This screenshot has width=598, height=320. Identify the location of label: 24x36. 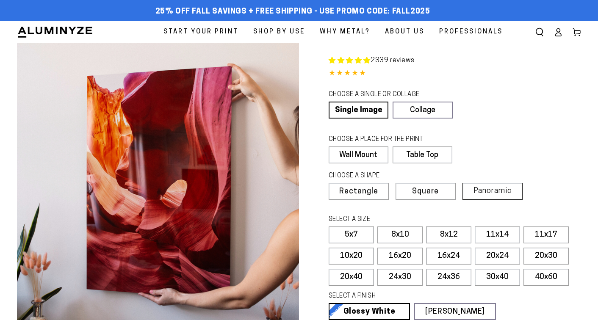
(449, 278).